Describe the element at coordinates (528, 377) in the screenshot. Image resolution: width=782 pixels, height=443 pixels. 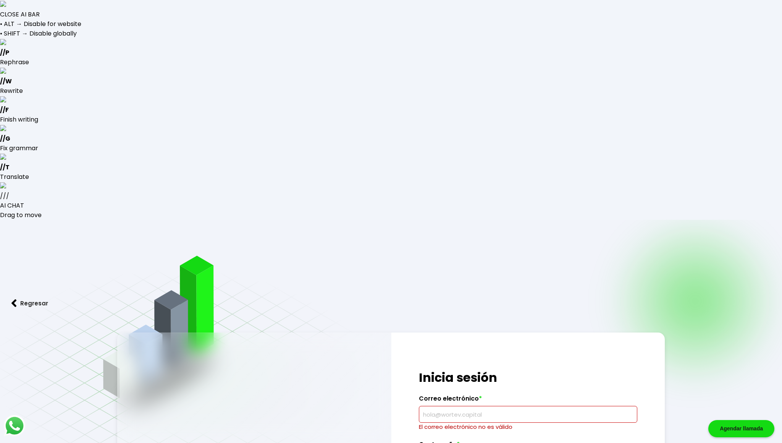
I see `h1: Inicia sesión` at that location.